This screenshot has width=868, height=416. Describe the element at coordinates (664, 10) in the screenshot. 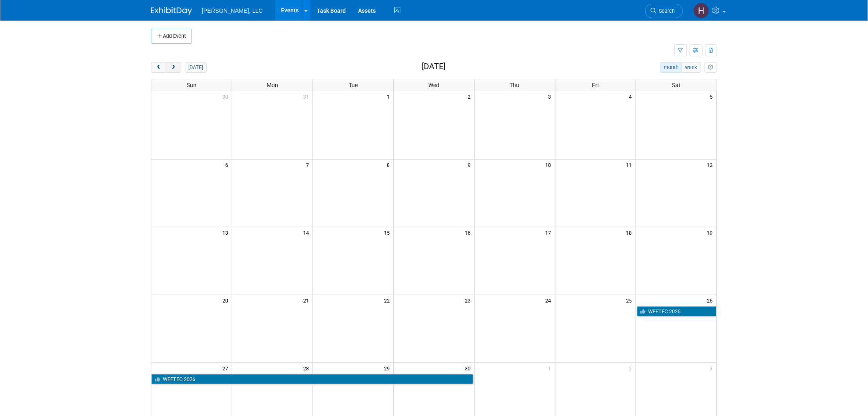

I see `a: Search` at that location.